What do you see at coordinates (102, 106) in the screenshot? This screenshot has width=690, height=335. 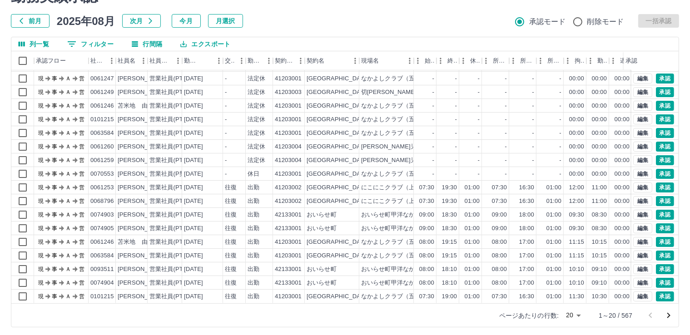 I see `div: 0061246` at bounding box center [102, 106].